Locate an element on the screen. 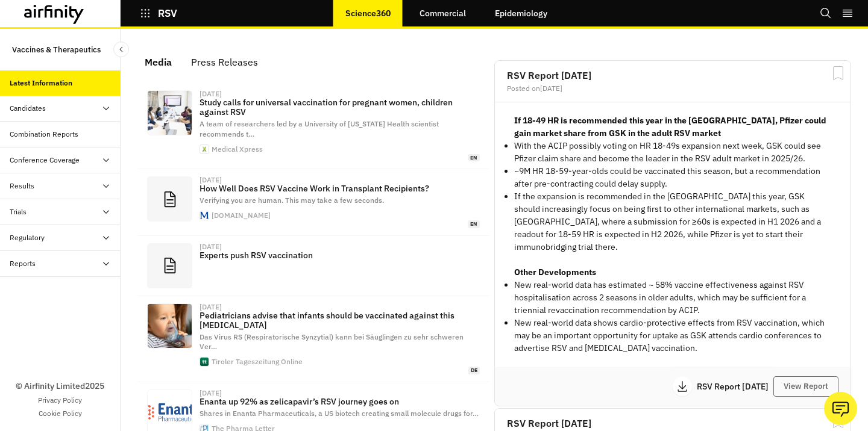  img: web-app-manifest-512x512.png is located at coordinates (204, 149).